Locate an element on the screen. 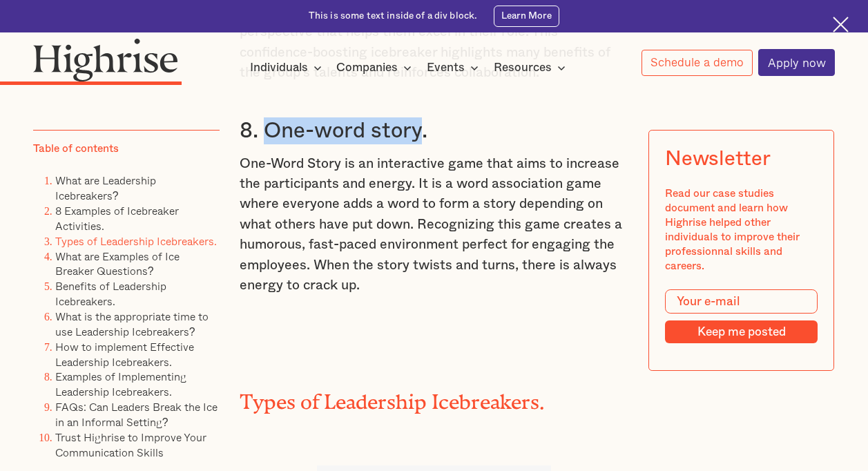 The width and height of the screenshot is (868, 471). div: Table of contents is located at coordinates (76, 149).